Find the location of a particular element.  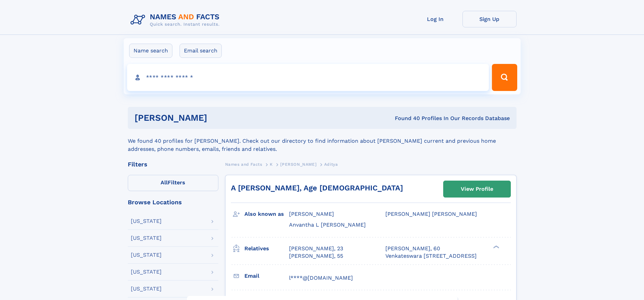

a: Log In is located at coordinates (435, 19).